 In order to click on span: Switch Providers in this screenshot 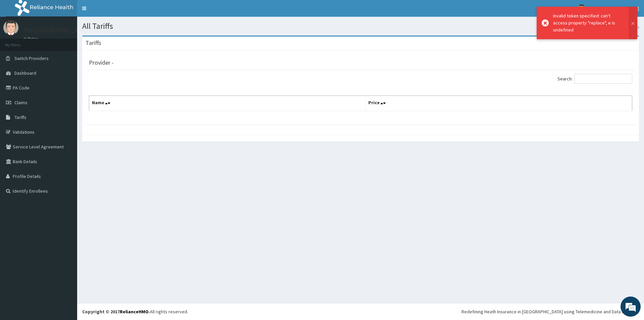, I will do `click(32, 58)`.